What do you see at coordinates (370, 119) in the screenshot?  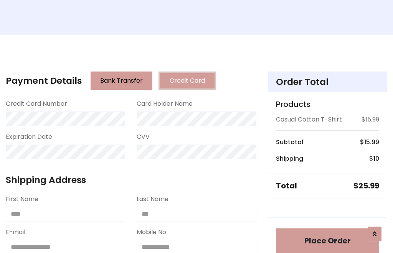 I see `p: $15.99` at bounding box center [370, 119].